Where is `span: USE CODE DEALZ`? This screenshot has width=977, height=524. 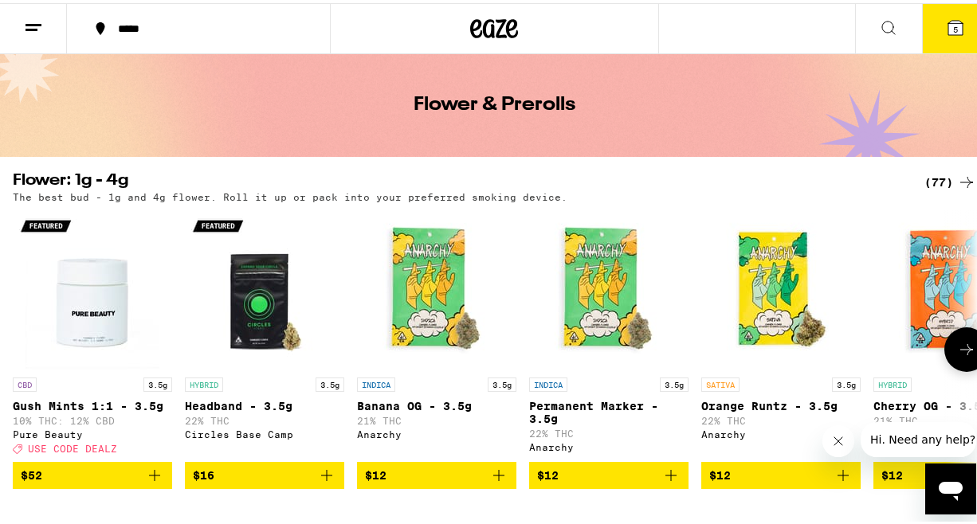
span: USE CODE DEALZ is located at coordinates (73, 445).